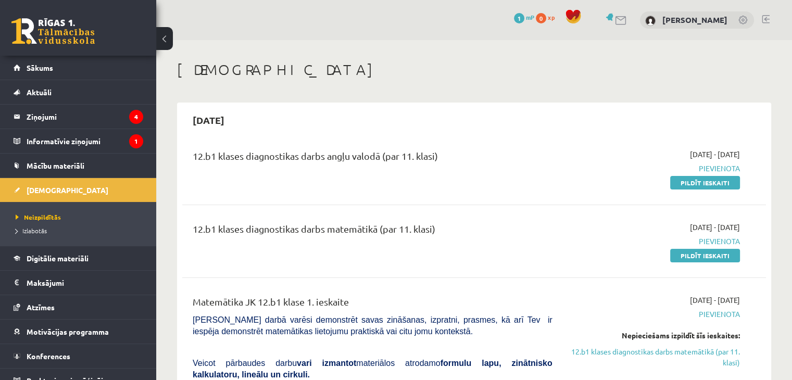  I want to click on b: vari izmantot, so click(326, 363).